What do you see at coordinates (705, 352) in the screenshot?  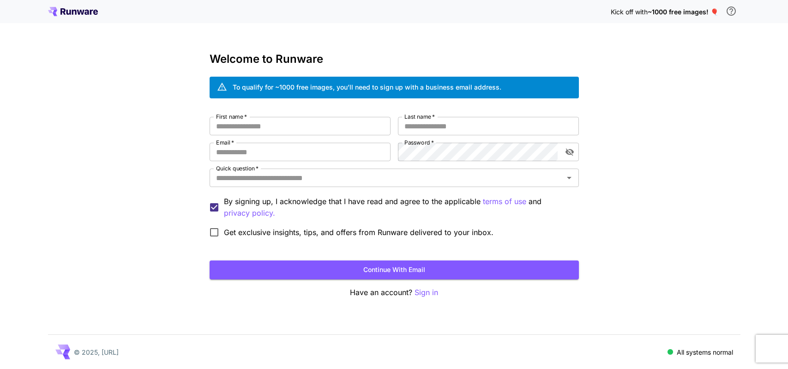 I see `p: All systems normal` at bounding box center [705, 352].